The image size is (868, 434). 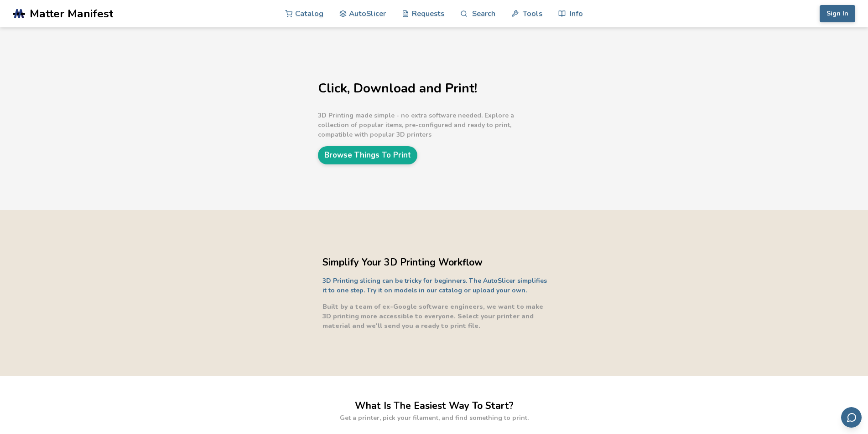 What do you see at coordinates (434, 406) in the screenshot?
I see `h2: What Is The Easiest Way To Start?` at bounding box center [434, 406].